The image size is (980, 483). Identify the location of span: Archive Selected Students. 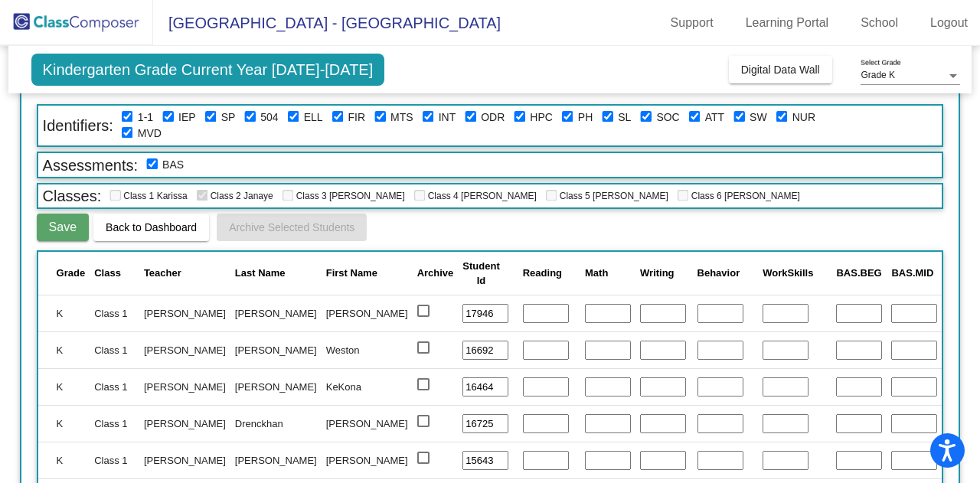
(292, 228).